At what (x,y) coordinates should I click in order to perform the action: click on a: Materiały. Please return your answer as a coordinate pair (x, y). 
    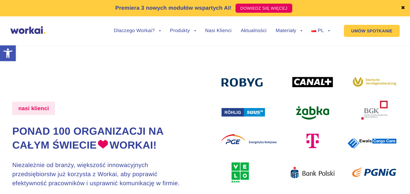
    Looking at the image, I should click on (289, 31).